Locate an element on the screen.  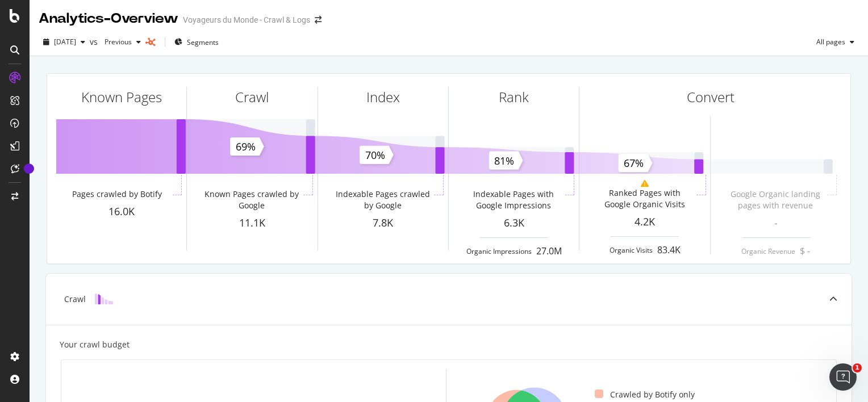
img: block-icon is located at coordinates (104, 299).